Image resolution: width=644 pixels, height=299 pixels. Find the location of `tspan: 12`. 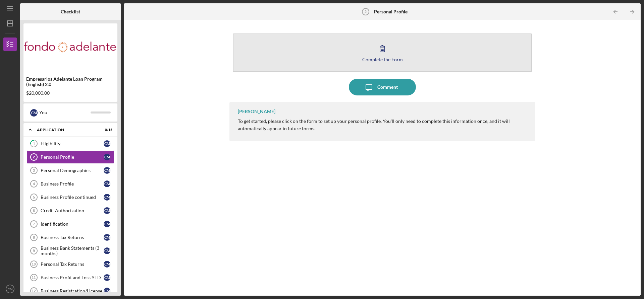

tspan: 12 is located at coordinates (33, 291).